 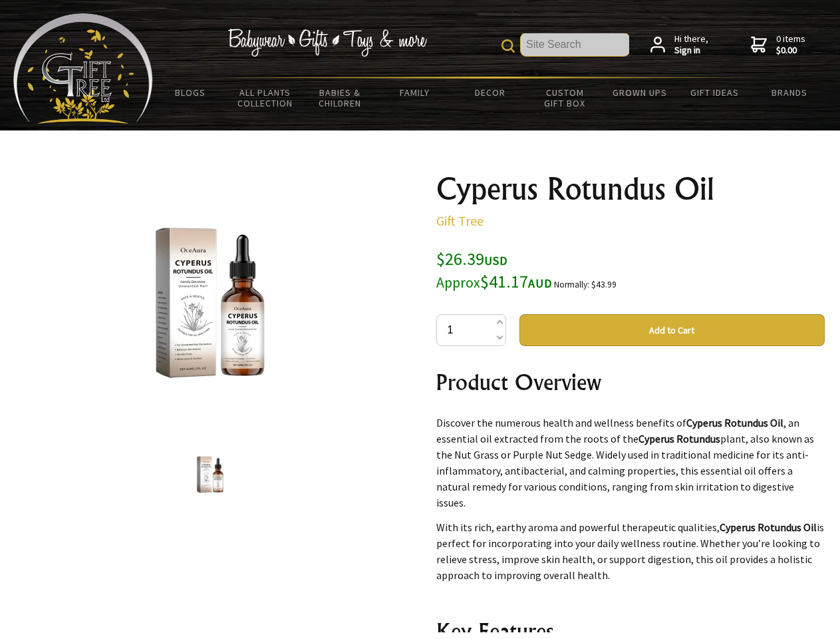 I want to click on a: BLOGS, so click(x=190, y=92).